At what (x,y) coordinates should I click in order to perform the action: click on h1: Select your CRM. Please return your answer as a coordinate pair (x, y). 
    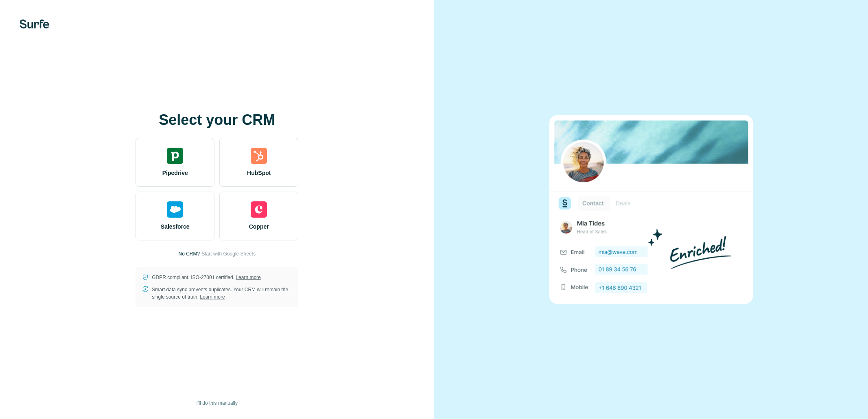
    Looking at the image, I should click on (217, 120).